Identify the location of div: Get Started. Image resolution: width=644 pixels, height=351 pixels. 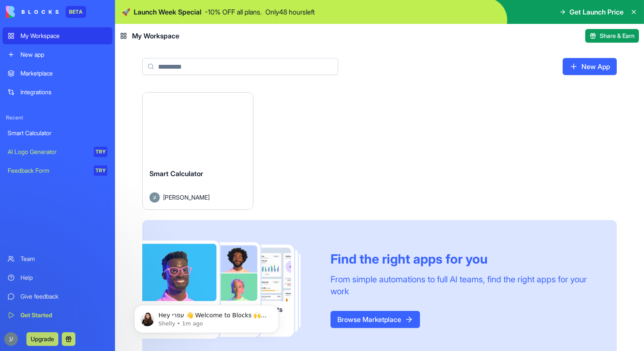
(64, 315).